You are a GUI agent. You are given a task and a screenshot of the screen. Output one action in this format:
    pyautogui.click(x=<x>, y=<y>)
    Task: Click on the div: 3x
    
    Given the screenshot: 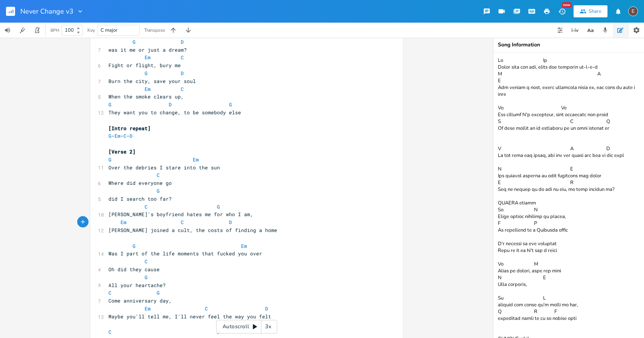 What is the action you would take?
    pyautogui.click(x=268, y=327)
    